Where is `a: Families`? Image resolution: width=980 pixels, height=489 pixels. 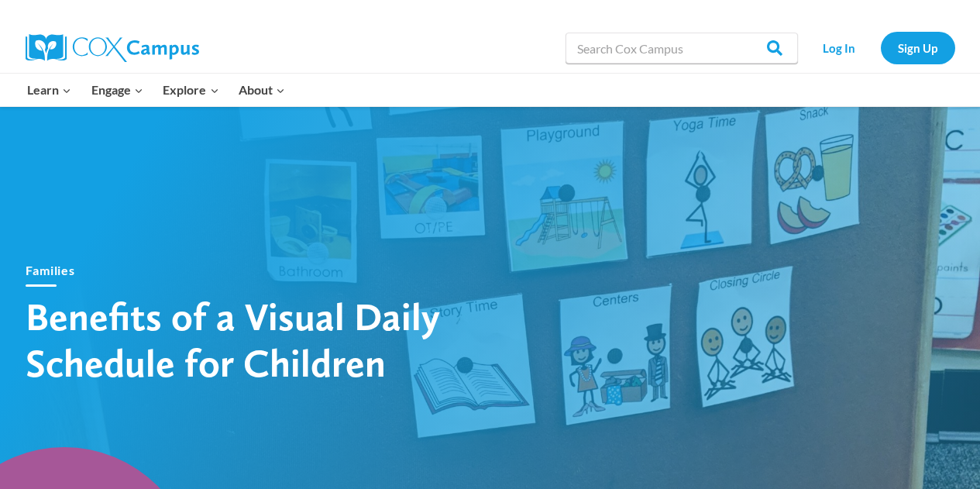
a: Families is located at coordinates (50, 270).